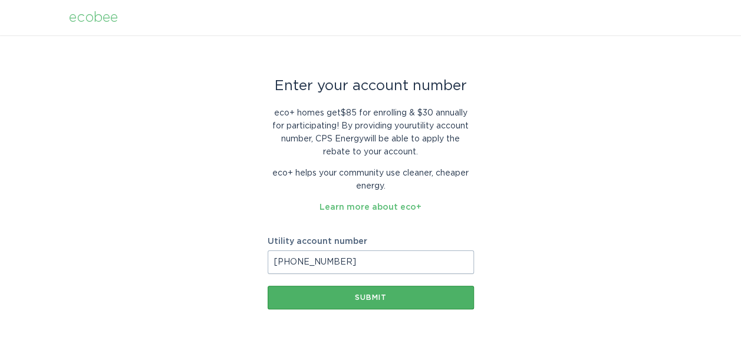 This screenshot has width=741, height=337. I want to click on label: Utility account number, so click(371, 242).